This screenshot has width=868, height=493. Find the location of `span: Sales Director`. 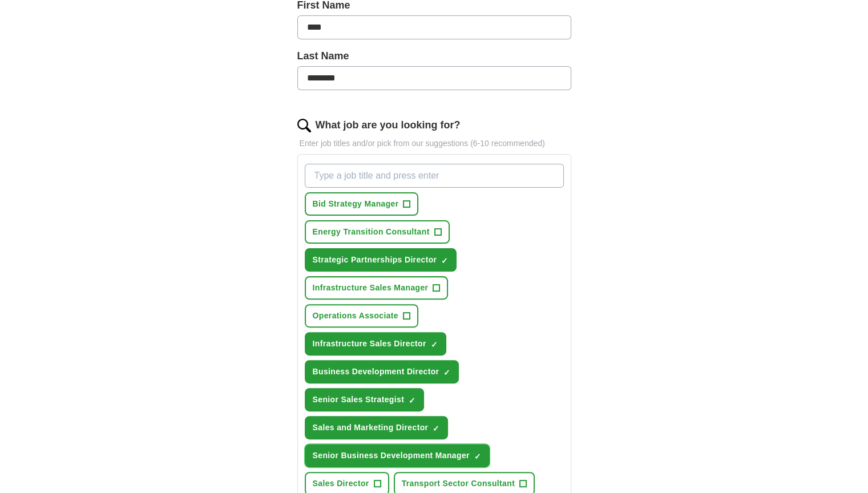

span: Sales Director is located at coordinates (340, 483).